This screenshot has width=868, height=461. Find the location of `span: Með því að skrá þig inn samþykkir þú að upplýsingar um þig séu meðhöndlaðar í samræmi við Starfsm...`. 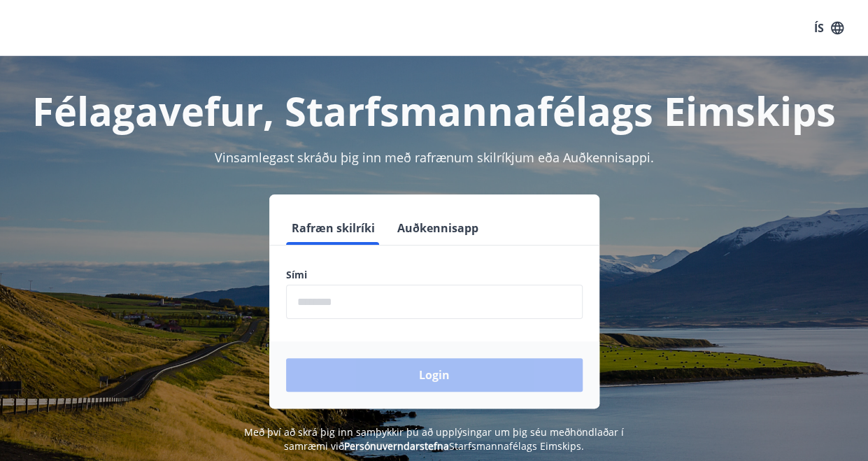

span: Með því að skrá þig inn samþykkir þú að upplýsingar um þig séu meðhöndlaðar í samræmi við Starfsm... is located at coordinates (433, 439).